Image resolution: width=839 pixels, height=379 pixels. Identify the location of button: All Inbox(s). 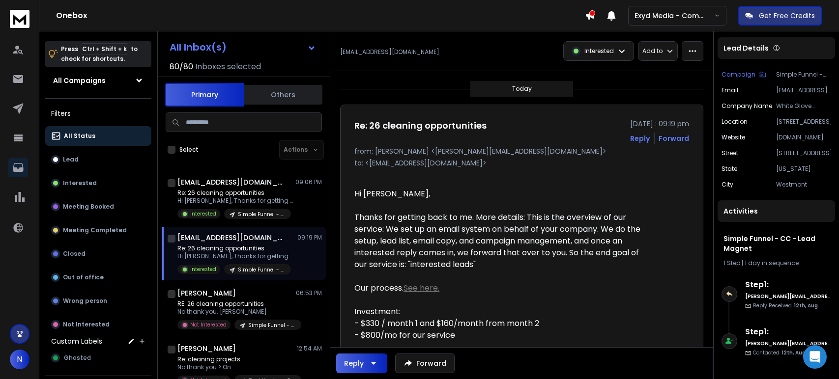
(243, 47).